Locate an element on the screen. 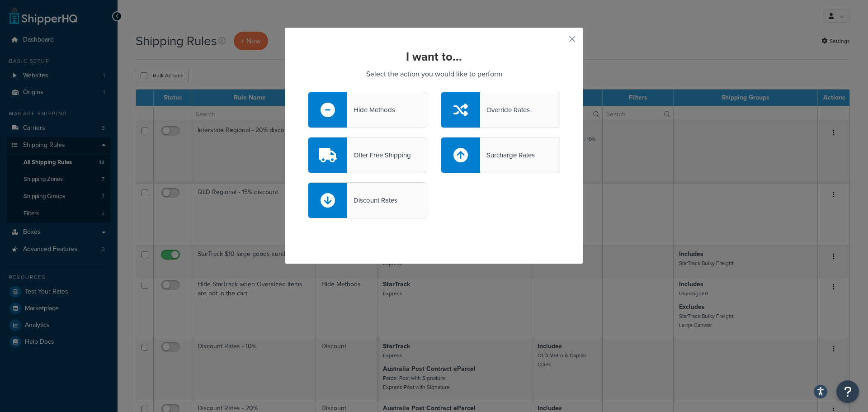 The width and height of the screenshot is (868, 412). div: Offer Free Shipping is located at coordinates (379, 155).